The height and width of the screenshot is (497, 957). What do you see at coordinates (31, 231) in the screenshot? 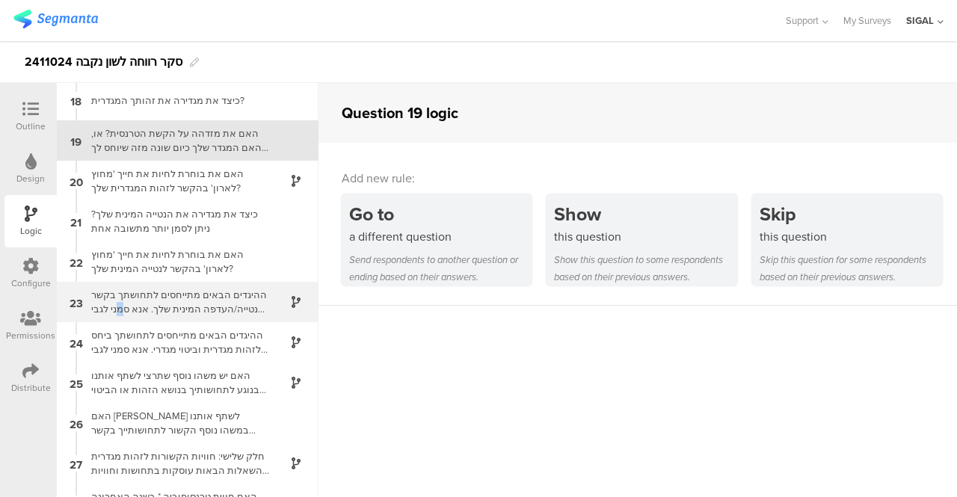
I see `div: Logic` at bounding box center [31, 231].